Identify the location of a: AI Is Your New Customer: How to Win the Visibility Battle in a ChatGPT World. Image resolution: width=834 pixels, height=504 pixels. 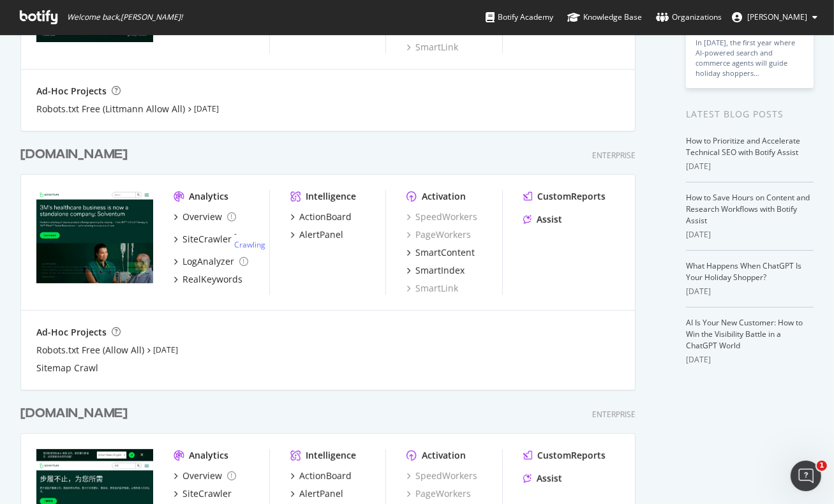
(744, 333).